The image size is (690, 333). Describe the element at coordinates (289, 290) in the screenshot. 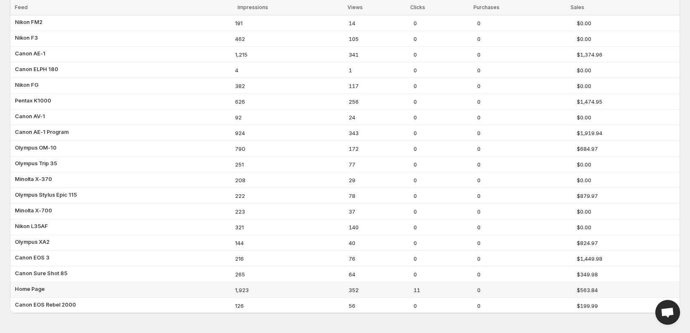

I see `td: 1,923` at that location.